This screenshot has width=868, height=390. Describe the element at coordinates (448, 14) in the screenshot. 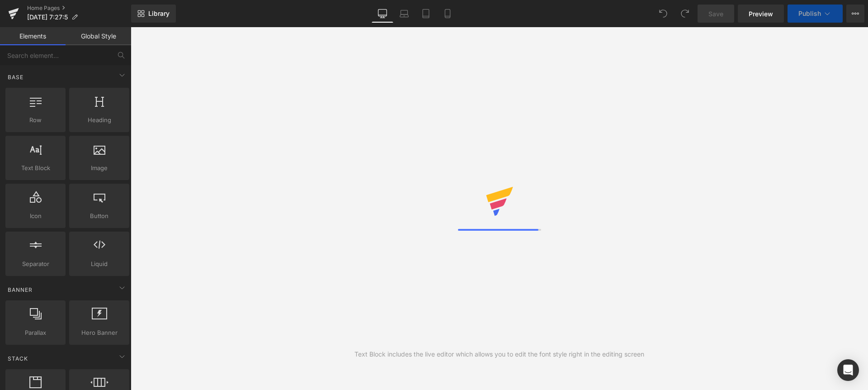

I see `a: Mobile` at that location.